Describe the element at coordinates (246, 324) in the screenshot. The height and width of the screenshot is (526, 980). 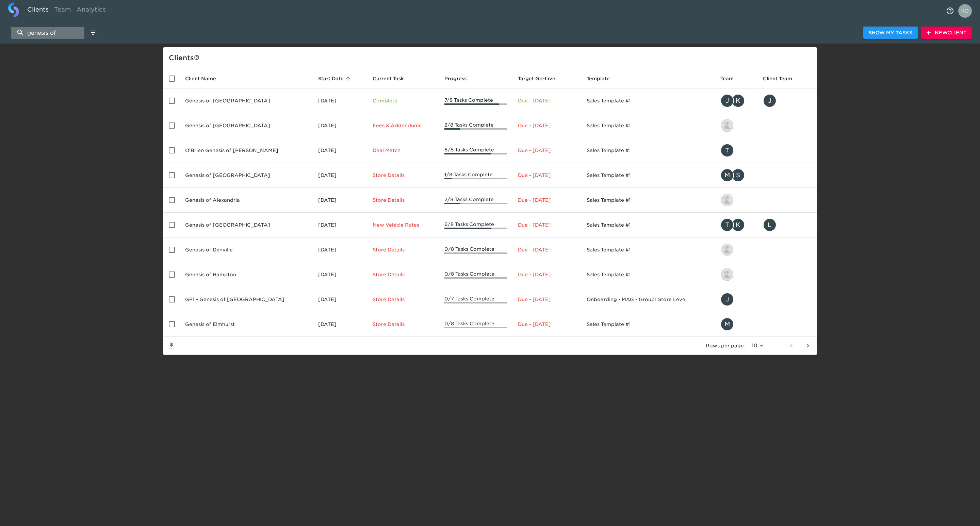
I see `td: Genesis of Elmhurst` at that location.